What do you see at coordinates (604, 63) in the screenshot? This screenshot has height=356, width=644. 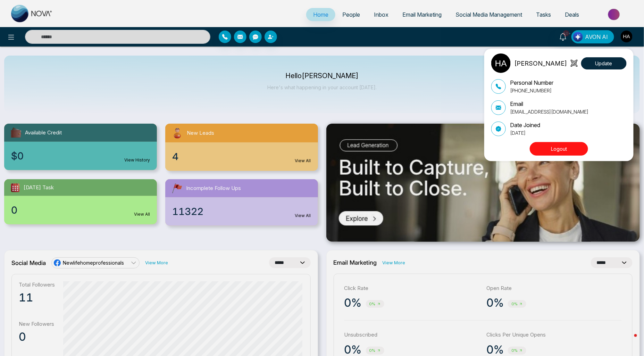 I see `button: Update` at bounding box center [604, 63].